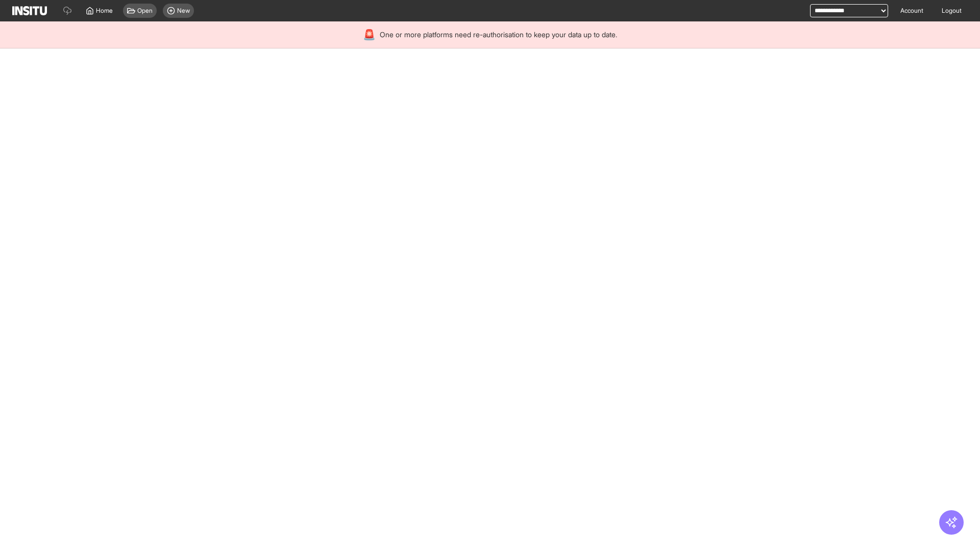 This screenshot has height=551, width=980. I want to click on span: Open, so click(145, 11).